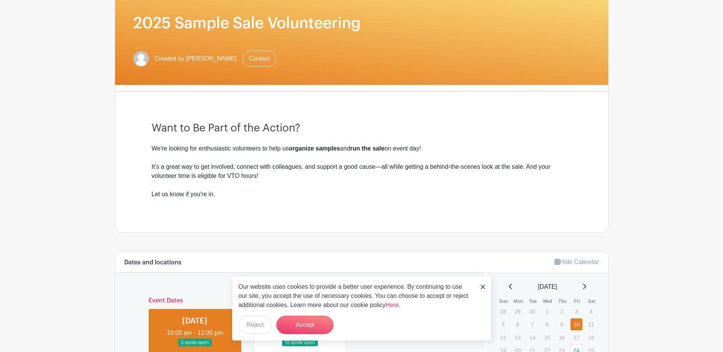 This screenshot has height=352, width=723. Describe the element at coordinates (576, 324) in the screenshot. I see `a: 10` at that location.